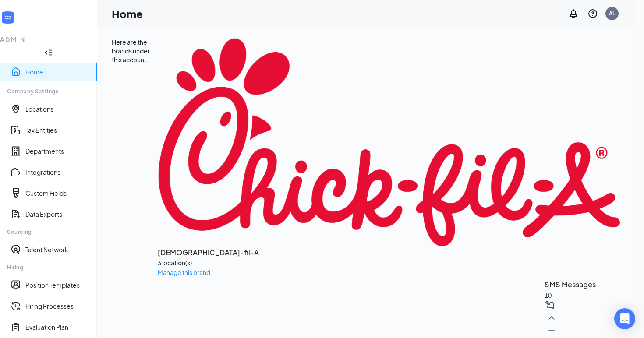  What do you see at coordinates (574, 13) in the screenshot?
I see `svg: Notifications` at bounding box center [574, 13].